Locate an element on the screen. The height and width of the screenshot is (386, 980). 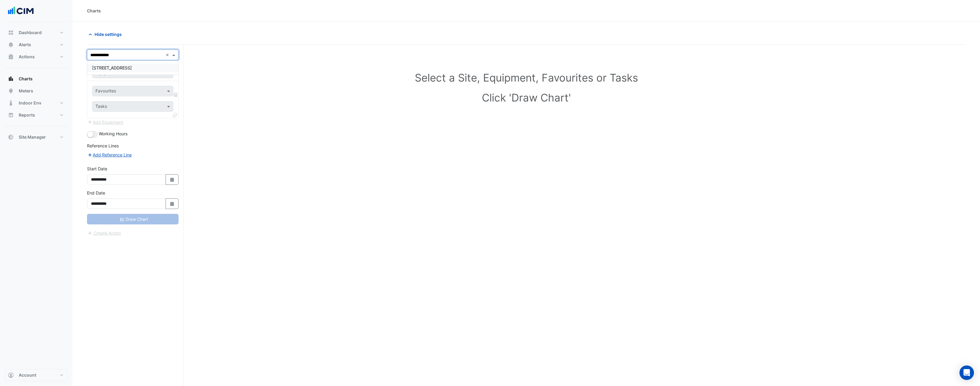
app-icon: Alerts is located at coordinates (11, 44).